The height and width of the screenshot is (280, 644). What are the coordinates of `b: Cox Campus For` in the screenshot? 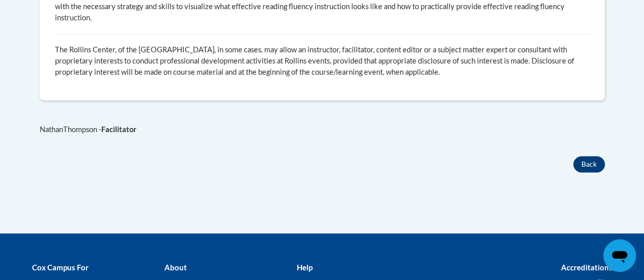 It's located at (60, 267).